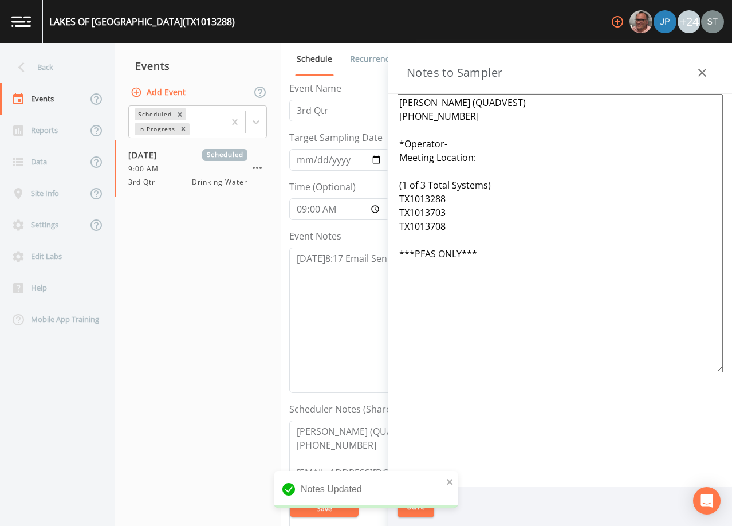 This screenshot has height=526, width=732. What do you see at coordinates (665, 22) in the screenshot?
I see `img: 41241ef155101aa6d92a04480b0d0000` at bounding box center [665, 22].